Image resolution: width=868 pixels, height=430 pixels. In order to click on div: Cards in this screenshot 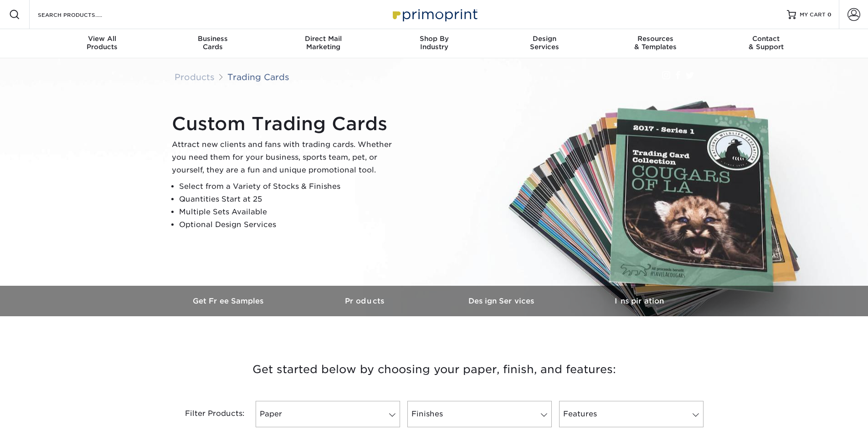, I will do `click(212, 43)`.